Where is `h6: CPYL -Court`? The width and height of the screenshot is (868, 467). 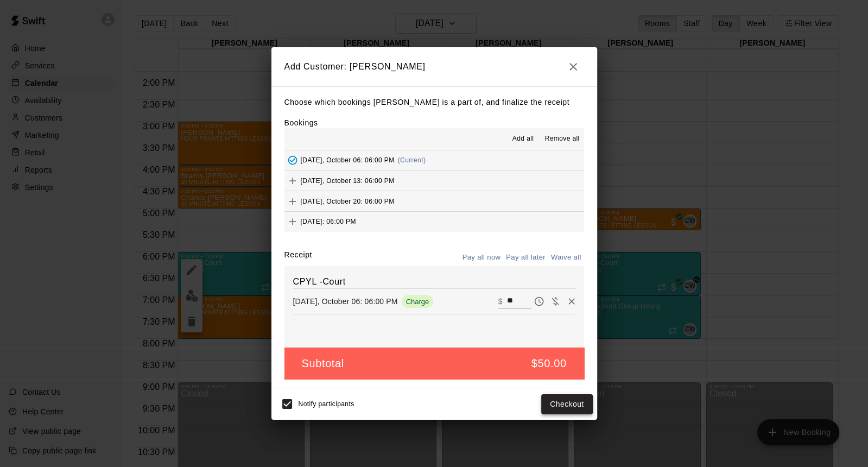 h6: CPYL -Court is located at coordinates (434, 282).